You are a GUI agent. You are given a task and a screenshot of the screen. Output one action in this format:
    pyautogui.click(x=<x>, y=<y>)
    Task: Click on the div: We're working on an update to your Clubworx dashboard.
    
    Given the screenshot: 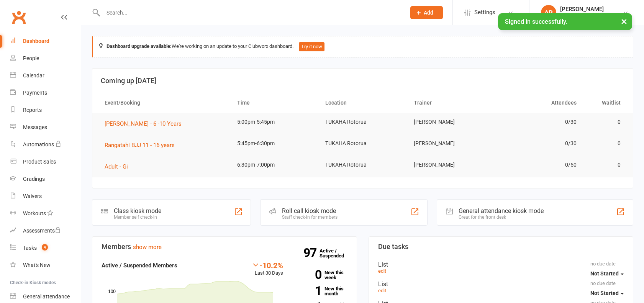 What is the action you would take?
    pyautogui.click(x=362, y=46)
    